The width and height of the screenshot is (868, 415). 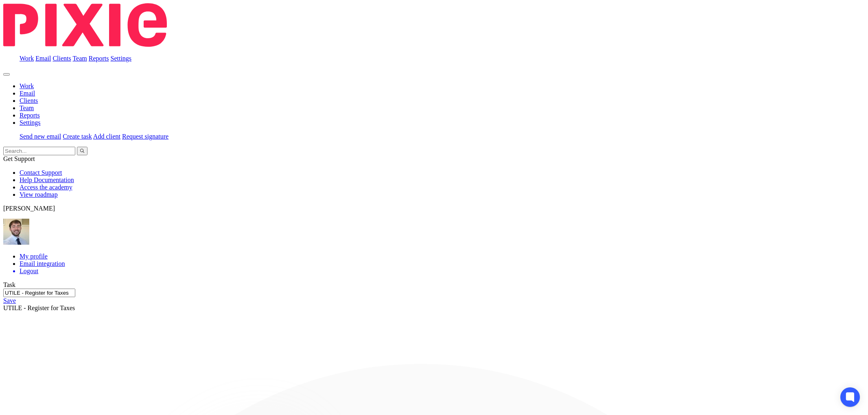 I want to click on span: Logout, so click(x=29, y=271).